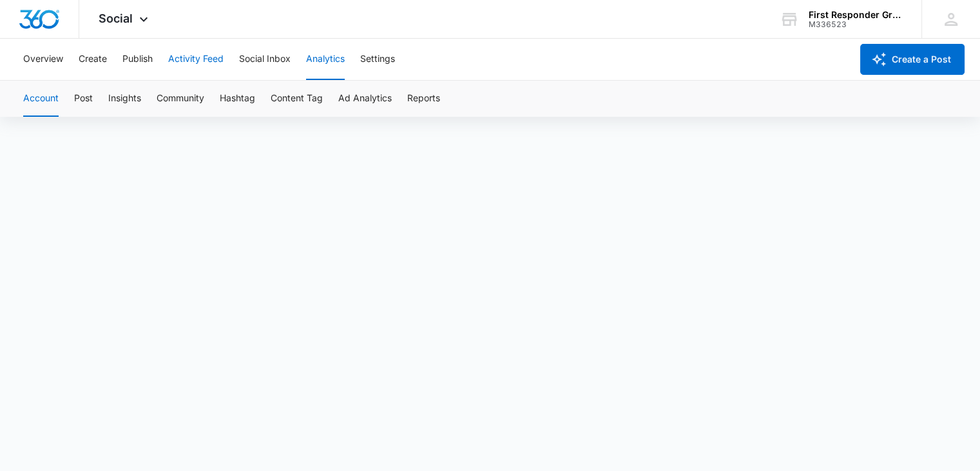 Image resolution: width=980 pixels, height=471 pixels. I want to click on div: account id, so click(855, 25).